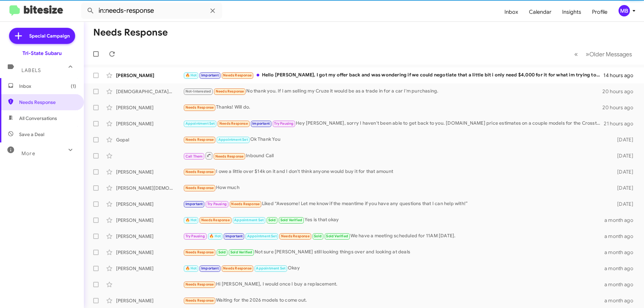 This screenshot has width=644, height=308. What do you see at coordinates (603, 54) in the screenshot?
I see `nav: Page navigation example` at bounding box center [603, 54].